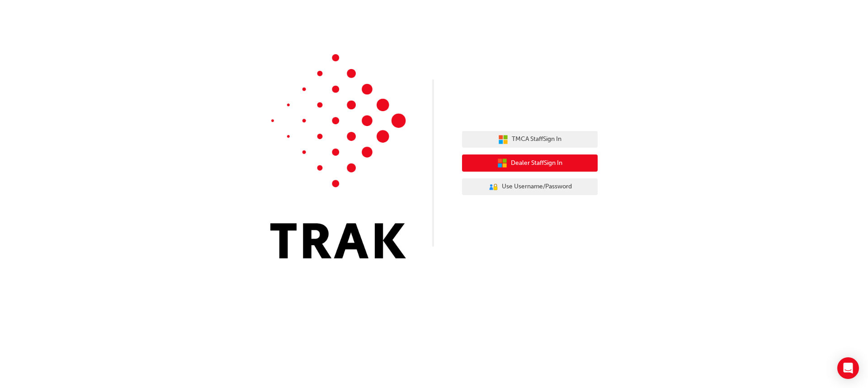 This screenshot has width=868, height=388. What do you see at coordinates (537, 163) in the screenshot?
I see `span: Dealer Staff Sign In` at bounding box center [537, 163].